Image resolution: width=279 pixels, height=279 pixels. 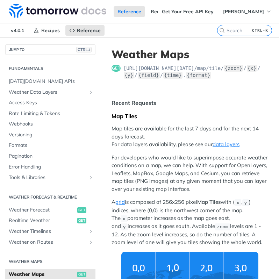 What do you see at coordinates (48, 231) in the screenshot?
I see `span: Weather Timelines` at bounding box center [48, 231].